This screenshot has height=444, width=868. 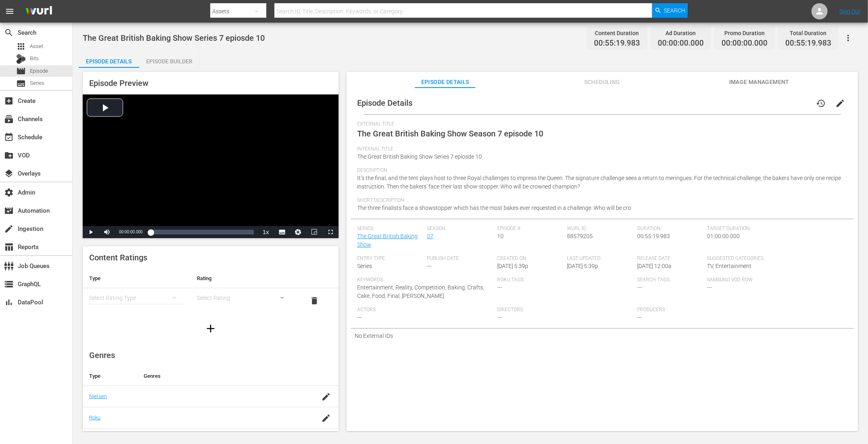 What do you see at coordinates (840, 103) in the screenshot?
I see `span: edit` at bounding box center [840, 103].